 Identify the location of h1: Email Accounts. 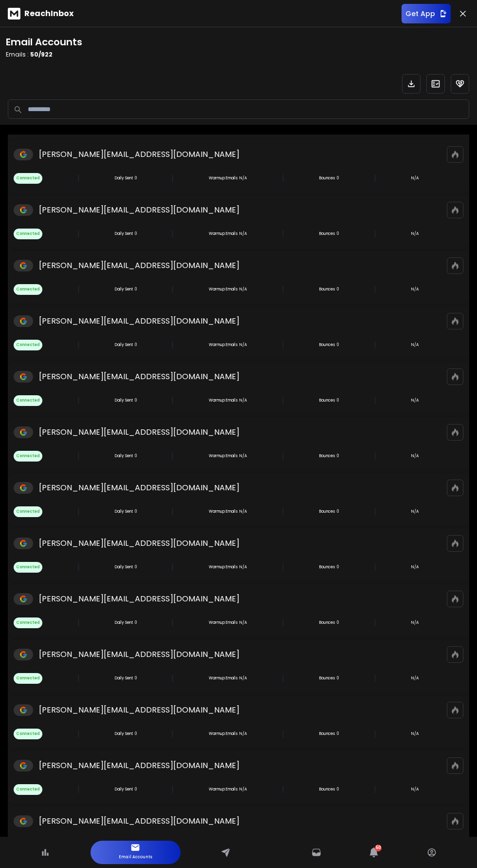
(44, 42).